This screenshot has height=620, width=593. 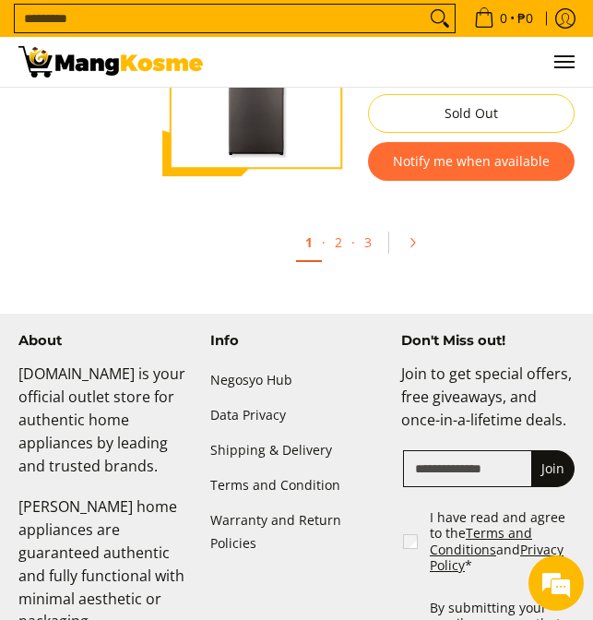 I want to click on a: Negosyo Hub, so click(x=297, y=380).